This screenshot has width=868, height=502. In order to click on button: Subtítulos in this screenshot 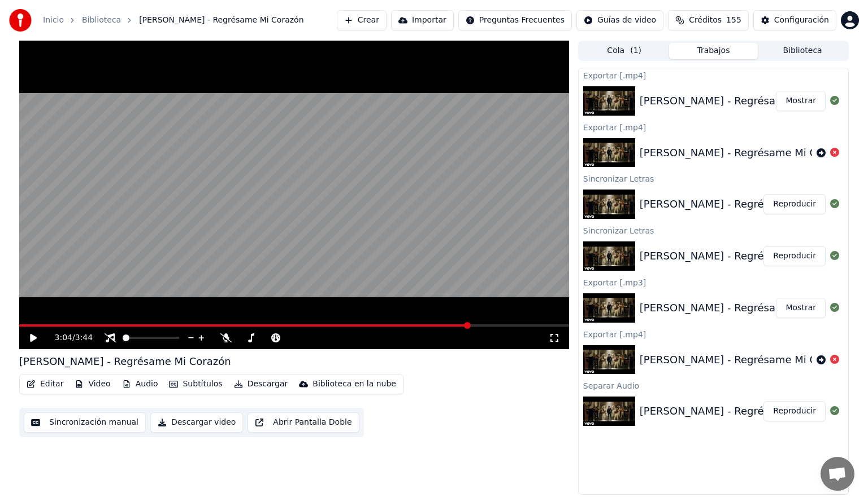, I will do `click(195, 384)`.